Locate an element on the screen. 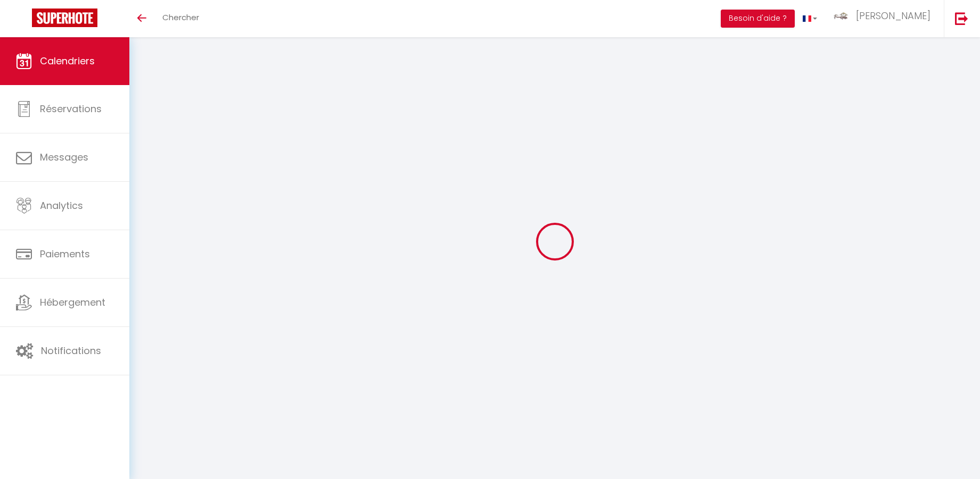 The height and width of the screenshot is (479, 980). span: Analytics is located at coordinates (62, 205).